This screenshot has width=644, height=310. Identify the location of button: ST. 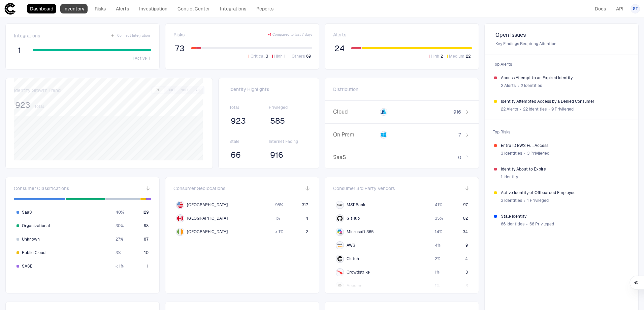
(635, 9).